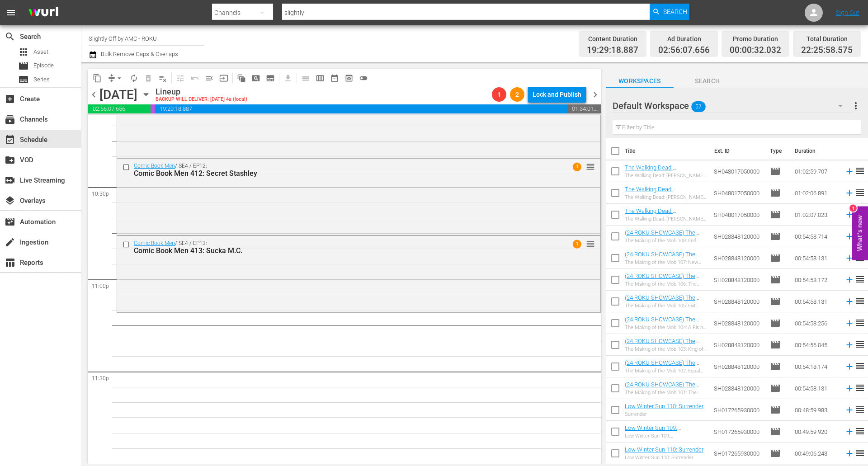  I want to click on td: 00:54:58.714, so click(816, 237).